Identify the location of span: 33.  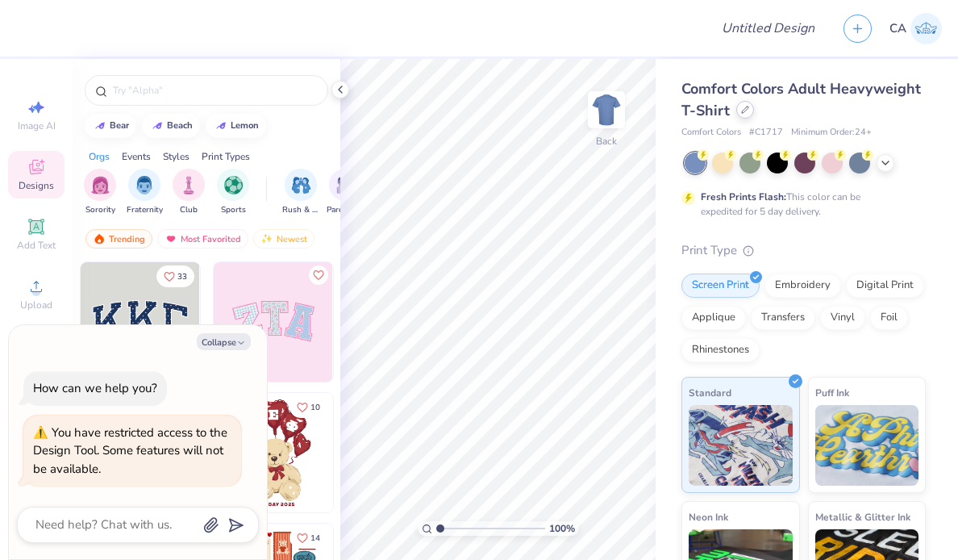
(182, 277).